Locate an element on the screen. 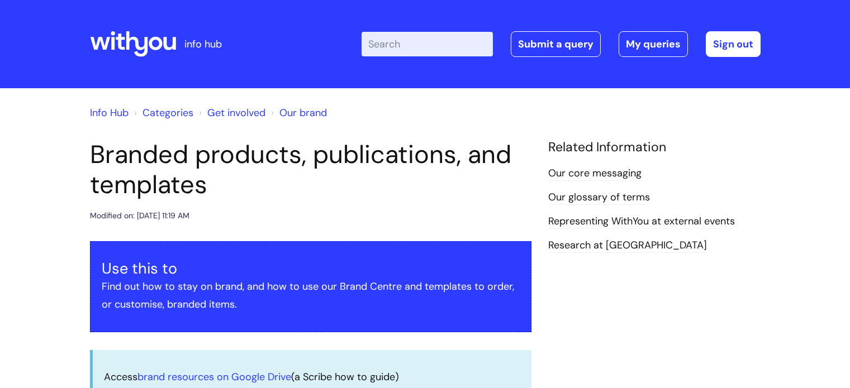 Image resolution: width=850 pixels, height=388 pixels. h1: Branded products, publications, and templates is located at coordinates (311, 170).